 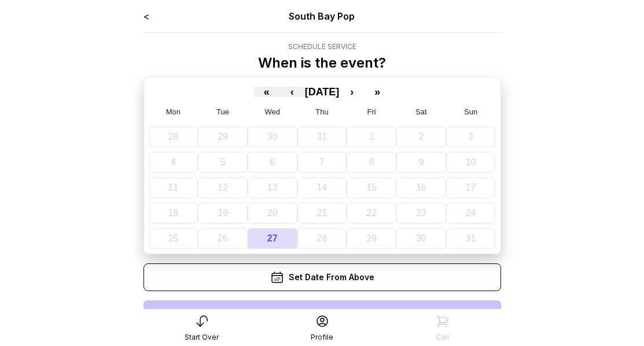 What do you see at coordinates (470, 137) in the screenshot?
I see `abbr: August 3, 2025` at bounding box center [470, 137].